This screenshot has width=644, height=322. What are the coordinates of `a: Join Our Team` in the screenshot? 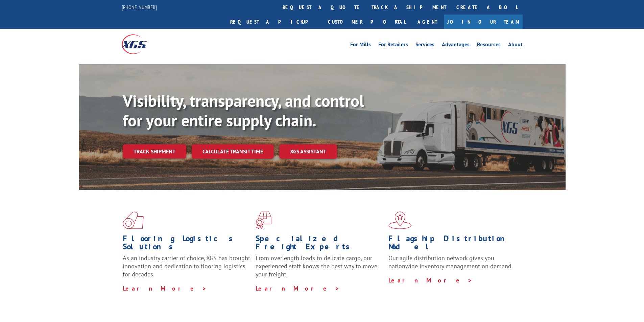 It's located at (483, 21).